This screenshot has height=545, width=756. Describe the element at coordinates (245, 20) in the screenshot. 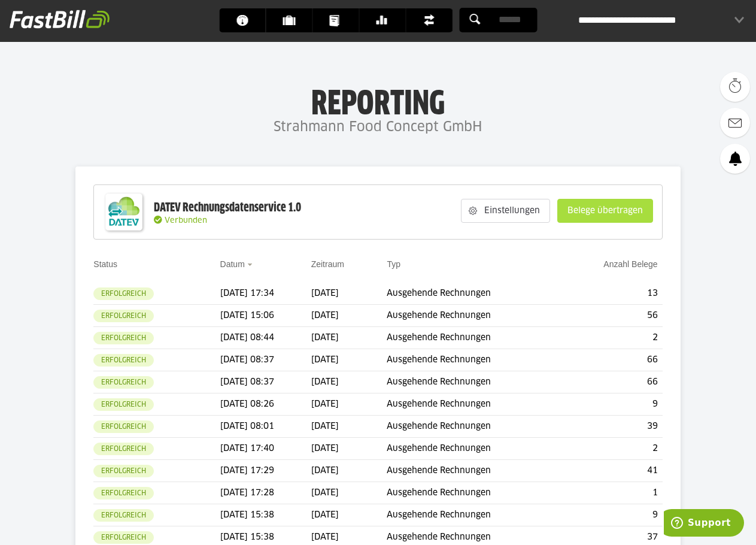

I see `span: Dashboard` at that location.